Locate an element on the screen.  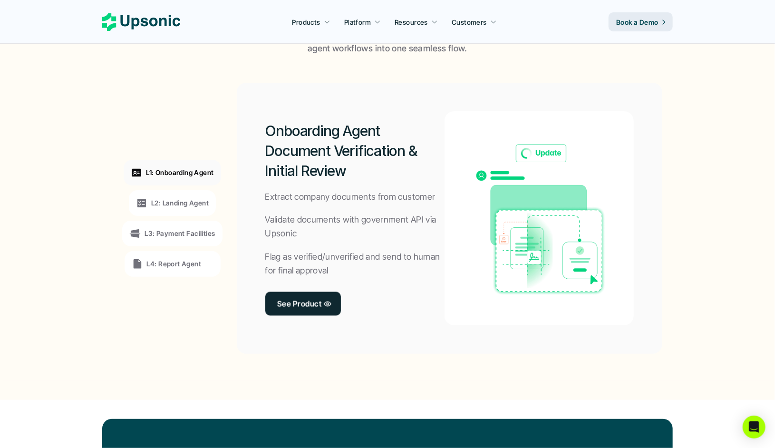
div: Open Intercom Messenger is located at coordinates (754, 427).